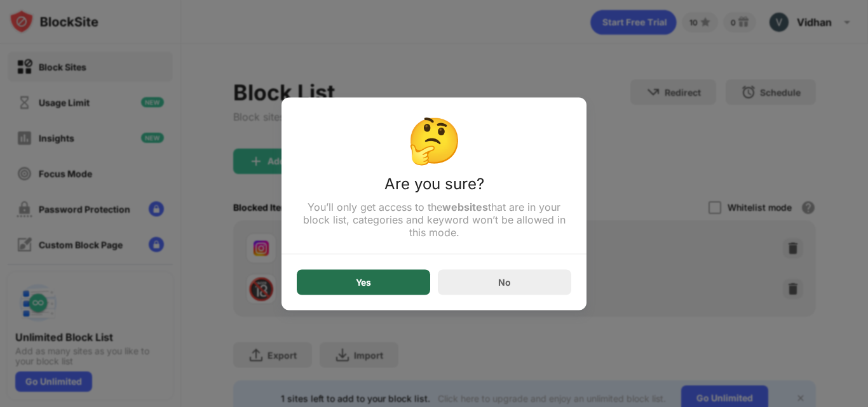 This screenshot has height=407, width=868. Describe the element at coordinates (434, 187) in the screenshot. I see `div: Are you sure?` at that location.